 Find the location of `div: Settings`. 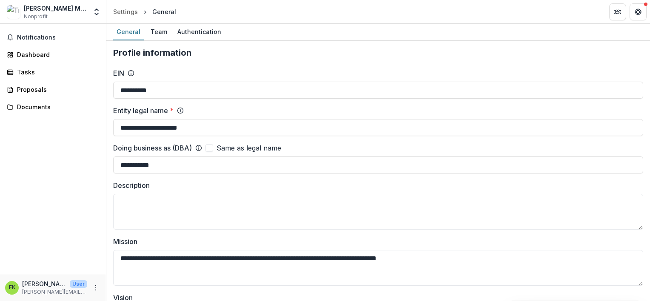

div: Settings is located at coordinates (126, 11).